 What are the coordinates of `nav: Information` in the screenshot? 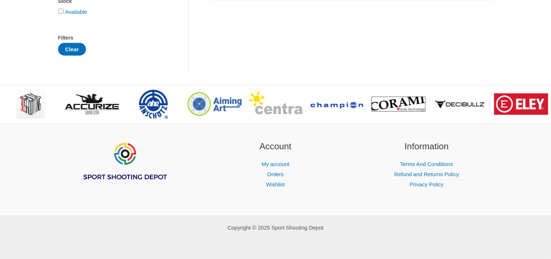 It's located at (426, 174).